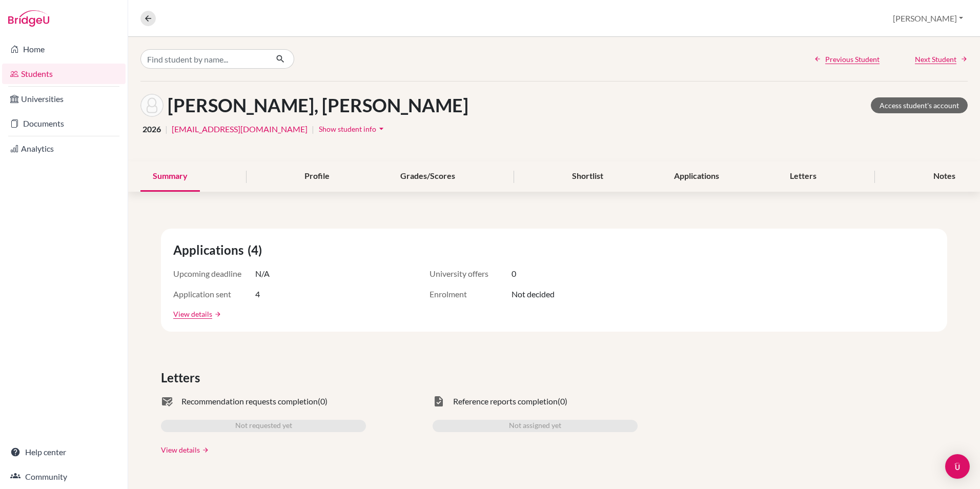  Describe the element at coordinates (847, 59) in the screenshot. I see `a: Previous Student` at that location.